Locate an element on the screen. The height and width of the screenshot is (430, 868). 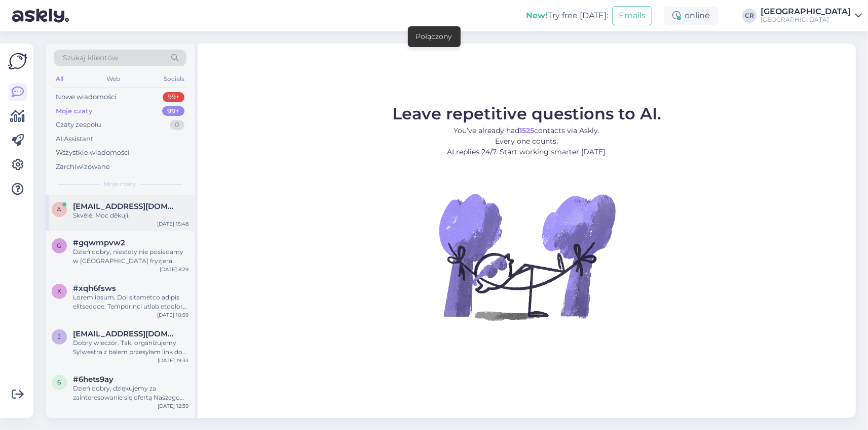
div: Dobry wieczór. Tak, organizujemy Sylwestra z balem przesyłam link do oferty na Naszej stronie int... is located at coordinates (131, 348).